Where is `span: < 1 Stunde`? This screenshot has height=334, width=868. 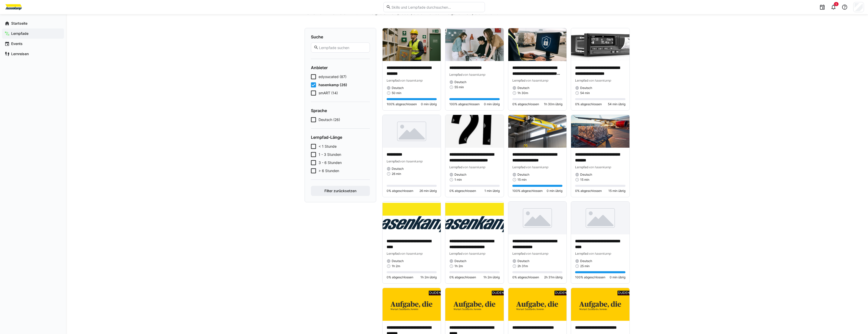
span: < 1 Stunde is located at coordinates (327, 146).